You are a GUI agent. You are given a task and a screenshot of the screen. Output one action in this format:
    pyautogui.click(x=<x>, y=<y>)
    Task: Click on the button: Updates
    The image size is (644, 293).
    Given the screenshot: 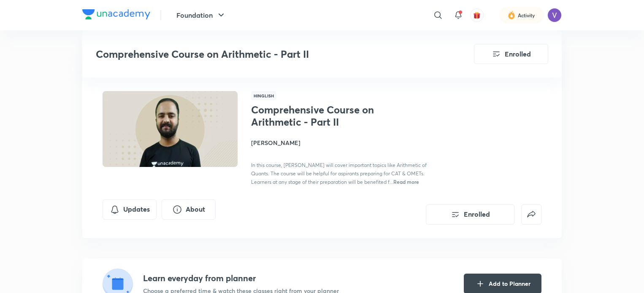 What is the action you would take?
    pyautogui.click(x=130, y=209)
    